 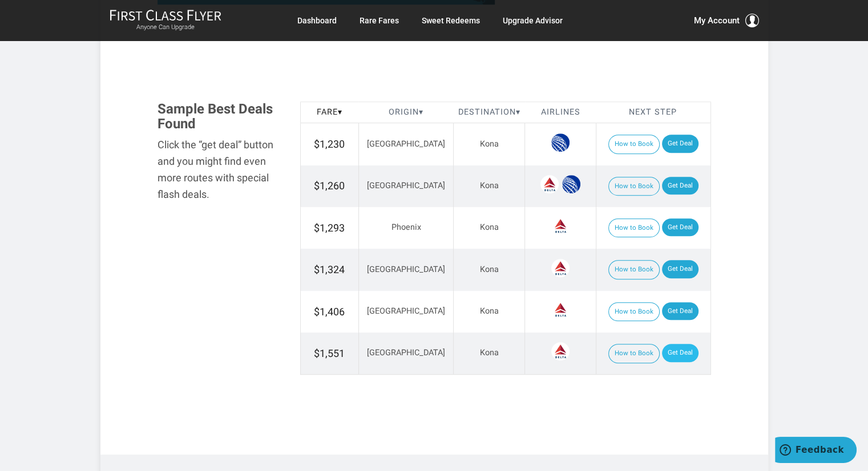 What do you see at coordinates (220, 116) in the screenshot?
I see `h3: Sample Best Deals Found` at bounding box center [220, 116].